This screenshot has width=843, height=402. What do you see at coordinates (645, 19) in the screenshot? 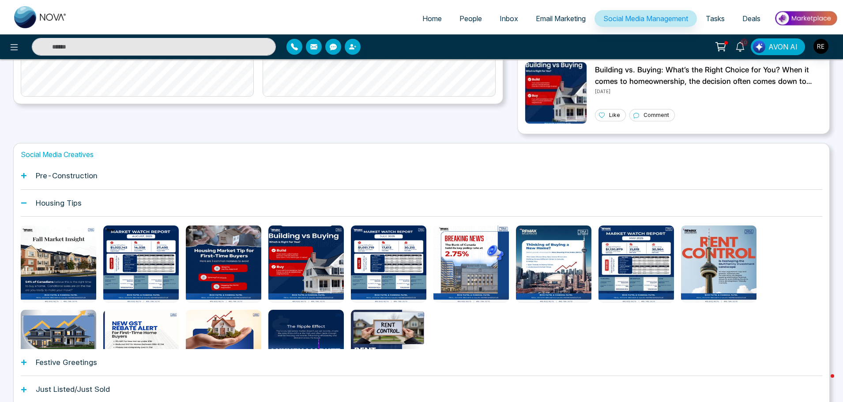
I see `a: Social Media Management` at bounding box center [645, 19].